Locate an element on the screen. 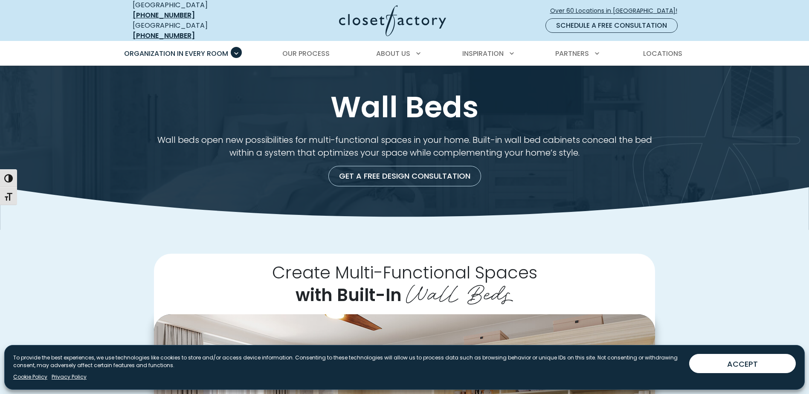 Image resolution: width=809 pixels, height=394 pixels. p: To provide the best experiences, we use technologies like cookies to store and/or access device i... is located at coordinates (348, 362).